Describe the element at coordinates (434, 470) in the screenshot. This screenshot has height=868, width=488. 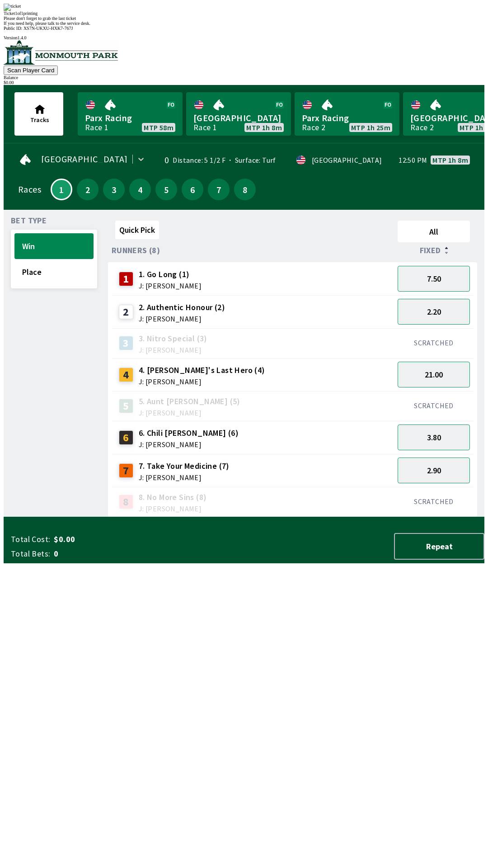
I see `button: 2.90` at that location.